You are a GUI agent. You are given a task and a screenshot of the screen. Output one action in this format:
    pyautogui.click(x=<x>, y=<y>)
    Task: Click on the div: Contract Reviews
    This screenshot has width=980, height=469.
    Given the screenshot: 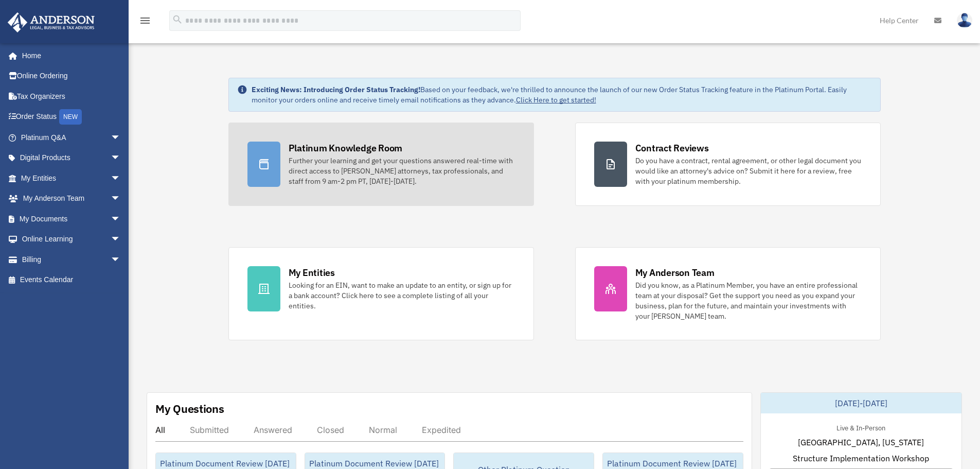 What is the action you would take?
    pyautogui.click(x=672, y=148)
    